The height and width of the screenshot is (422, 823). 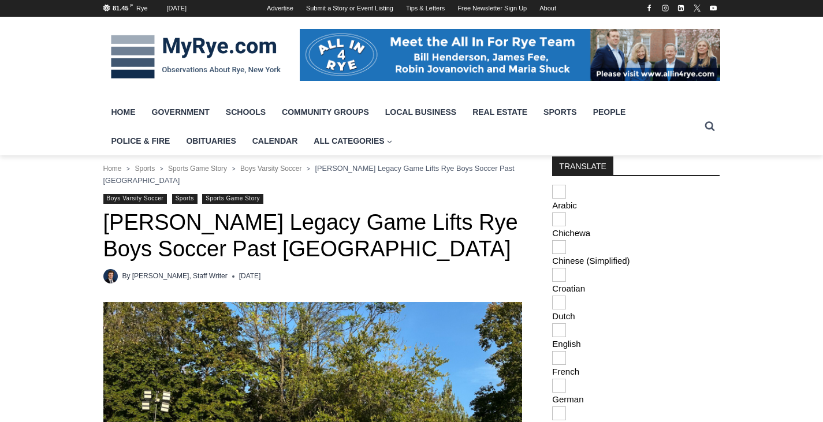 What do you see at coordinates (559, 219) in the screenshot?
I see `img: ny` at bounding box center [559, 219].